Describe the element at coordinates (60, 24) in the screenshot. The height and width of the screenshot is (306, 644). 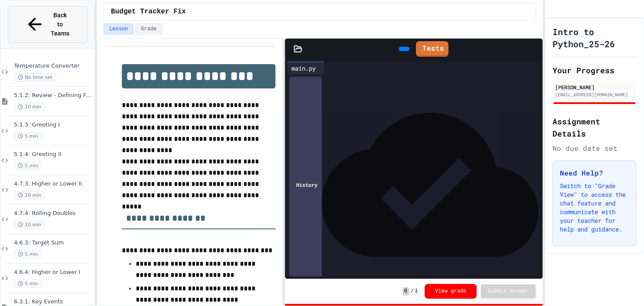
I see `span: Back to Teams` at that location.